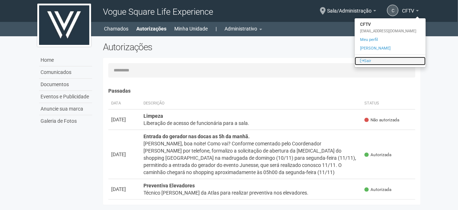  What do you see at coordinates (158, 12) in the screenshot?
I see `span: Vogue Square Life Experience` at bounding box center [158, 12].